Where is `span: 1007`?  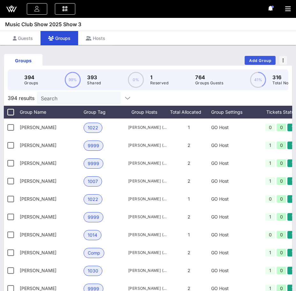 span: 1007 is located at coordinates (93, 181).